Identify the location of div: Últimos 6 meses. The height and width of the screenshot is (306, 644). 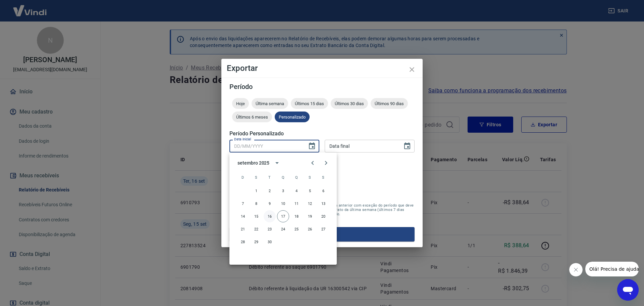
(252, 117).